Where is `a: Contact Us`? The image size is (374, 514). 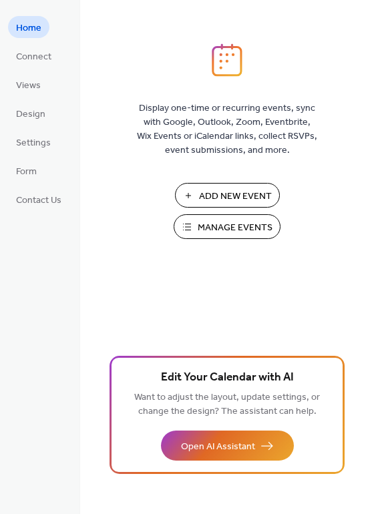 a: Contact Us is located at coordinates (39, 199).